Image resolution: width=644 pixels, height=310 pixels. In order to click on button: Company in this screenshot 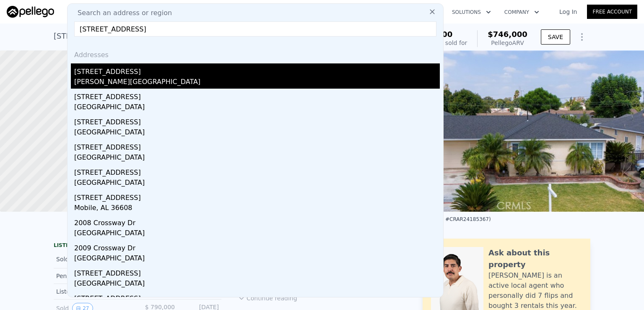, I will do `click(521, 12)`.